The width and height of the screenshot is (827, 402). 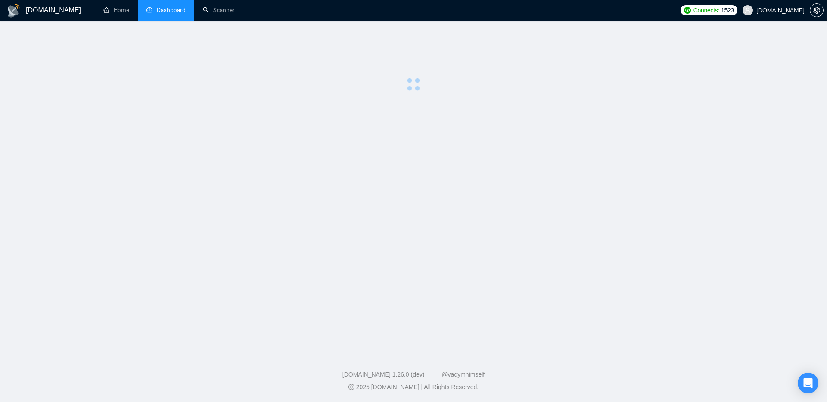 What do you see at coordinates (463, 375) in the screenshot?
I see `a: @vadymhimself` at bounding box center [463, 375].